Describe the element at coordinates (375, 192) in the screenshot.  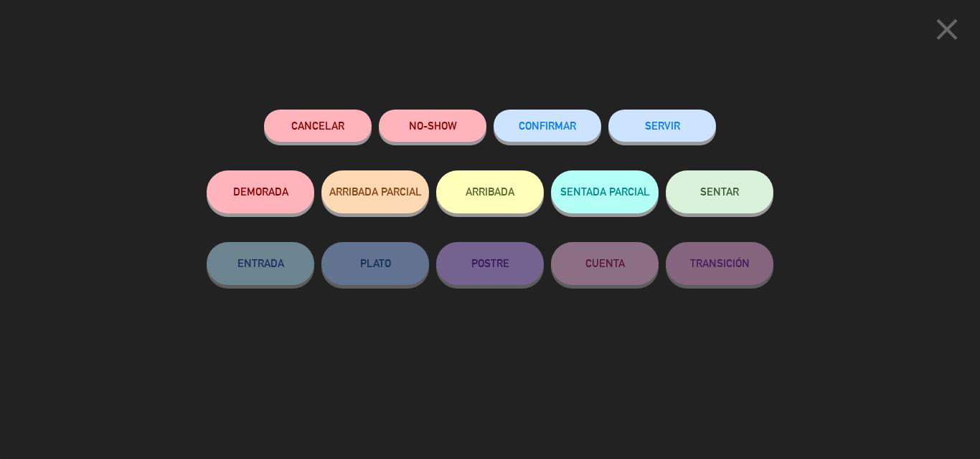
I see `button: ARRIBADA PARCIAL` at that location.